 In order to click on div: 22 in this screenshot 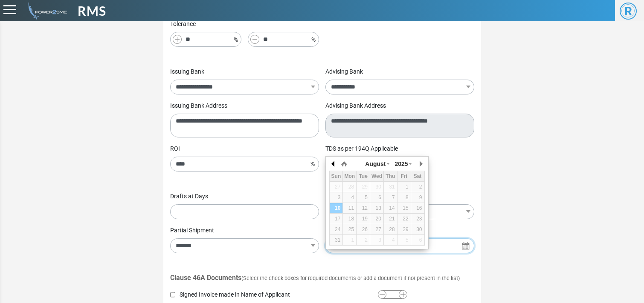, I will do `click(404, 219)`.